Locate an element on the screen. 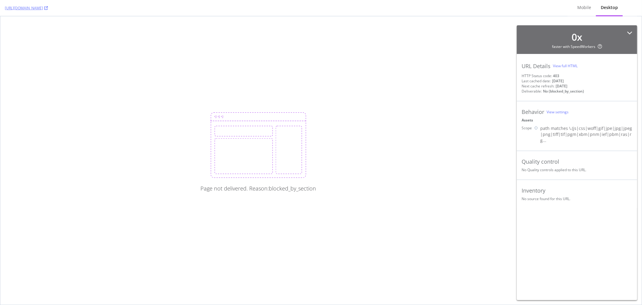 This screenshot has width=642, height=305. div: HTTP Status code: is located at coordinates (577, 76).